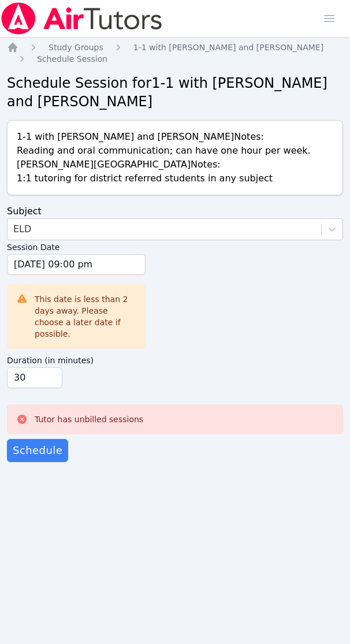 Image resolution: width=350 pixels, height=644 pixels. Describe the element at coordinates (76, 47) in the screenshot. I see `span: Study Groups` at that location.